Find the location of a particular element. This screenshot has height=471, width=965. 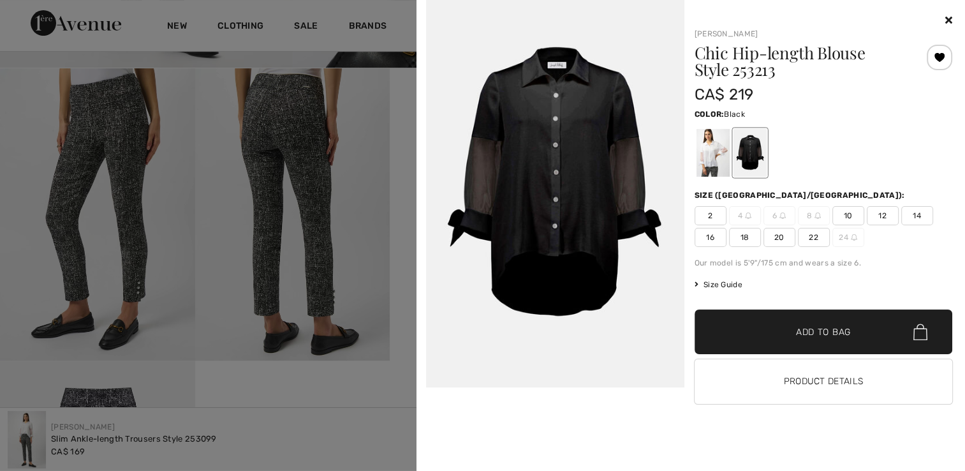

h1: Chic Hip-length Blouse Style 253213 is located at coordinates (802, 61).